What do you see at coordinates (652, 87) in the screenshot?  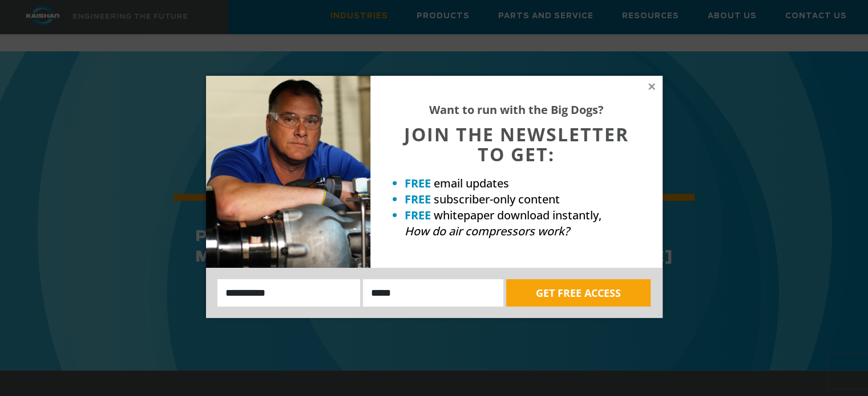 I see `button: Close` at bounding box center [652, 87].